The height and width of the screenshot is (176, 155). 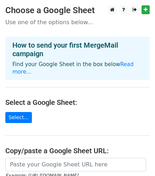 What do you see at coordinates (77, 49) in the screenshot?
I see `h4: How to send your first MergeMail campaign` at bounding box center [77, 49].